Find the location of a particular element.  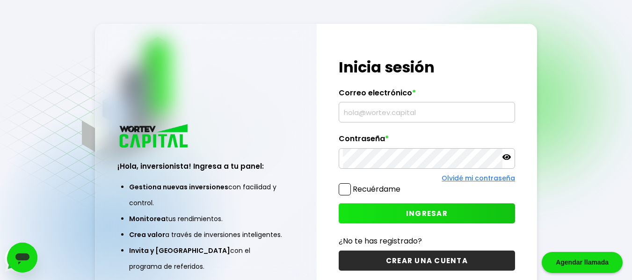

li: con el programa de referidos. is located at coordinates (206, 259).